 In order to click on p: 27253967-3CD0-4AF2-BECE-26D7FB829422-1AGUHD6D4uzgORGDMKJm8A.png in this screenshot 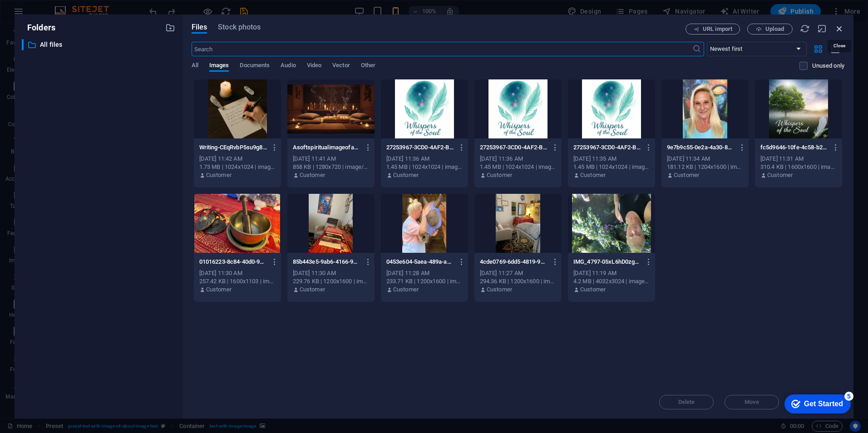, I will do `click(514, 147)`.